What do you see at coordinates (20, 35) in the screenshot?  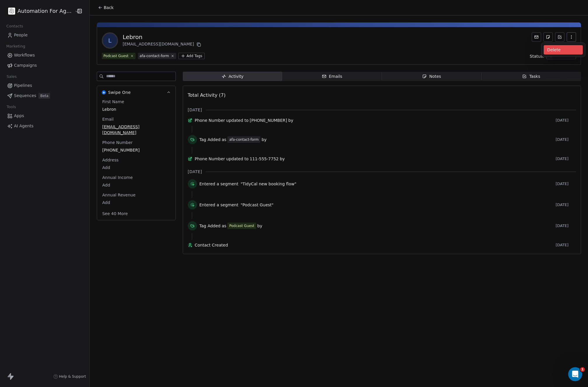 I see `span: People` at bounding box center [20, 35].